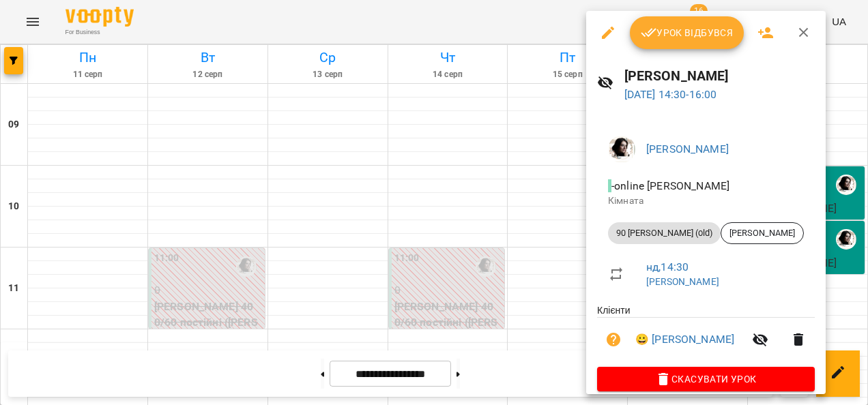 The image size is (868, 405). Describe the element at coordinates (687, 33) in the screenshot. I see `button: Урок відбувся` at that location.